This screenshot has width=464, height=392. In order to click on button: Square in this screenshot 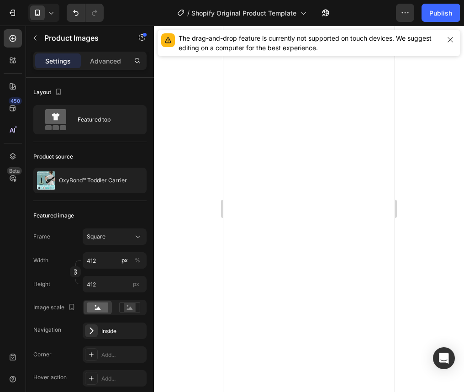, I will do `click(115, 237)`.